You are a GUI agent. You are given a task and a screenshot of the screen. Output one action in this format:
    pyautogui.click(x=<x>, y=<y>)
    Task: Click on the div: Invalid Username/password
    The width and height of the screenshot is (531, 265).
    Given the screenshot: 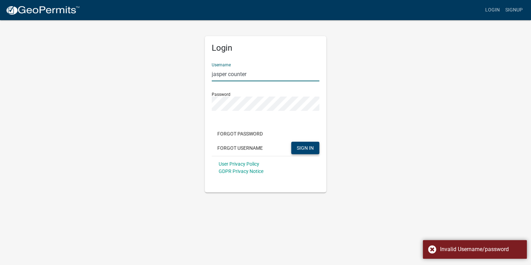 What is the action you would take?
    pyautogui.click(x=481, y=249)
    